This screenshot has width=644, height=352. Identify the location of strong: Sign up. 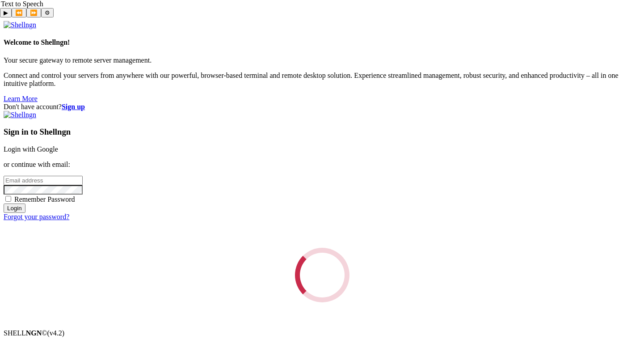
(73, 106).